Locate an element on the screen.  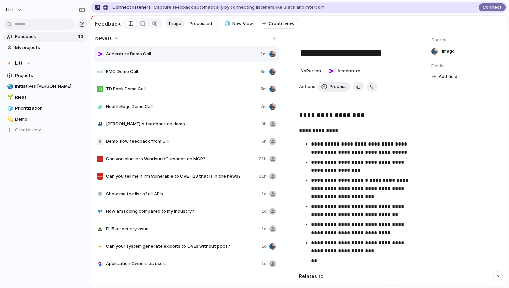
span: Add field is located at coordinates (448, 77).